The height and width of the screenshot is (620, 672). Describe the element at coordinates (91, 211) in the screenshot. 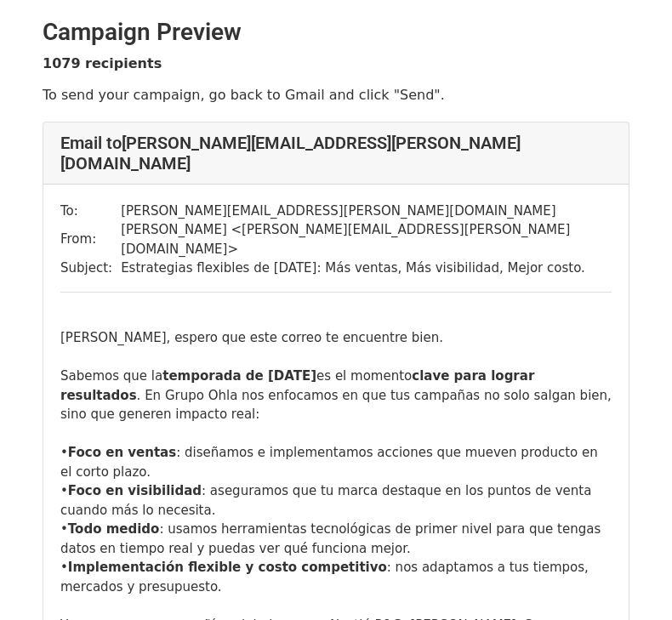

I see `td: To:` at that location.